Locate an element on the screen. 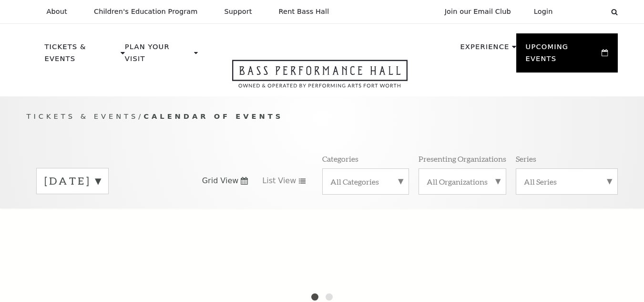  p: Rent Bass Hall is located at coordinates (304, 11).